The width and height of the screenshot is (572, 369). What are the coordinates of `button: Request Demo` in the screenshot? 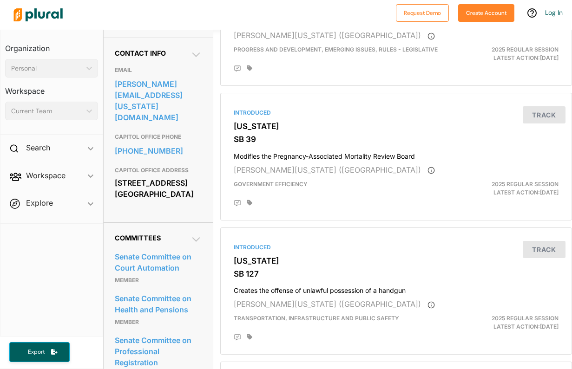 It's located at (422, 13).